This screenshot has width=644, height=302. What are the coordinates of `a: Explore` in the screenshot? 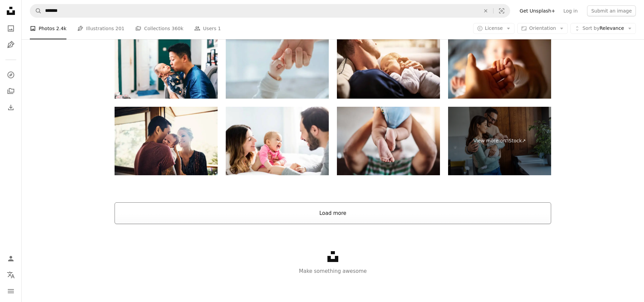 It's located at (11, 75).